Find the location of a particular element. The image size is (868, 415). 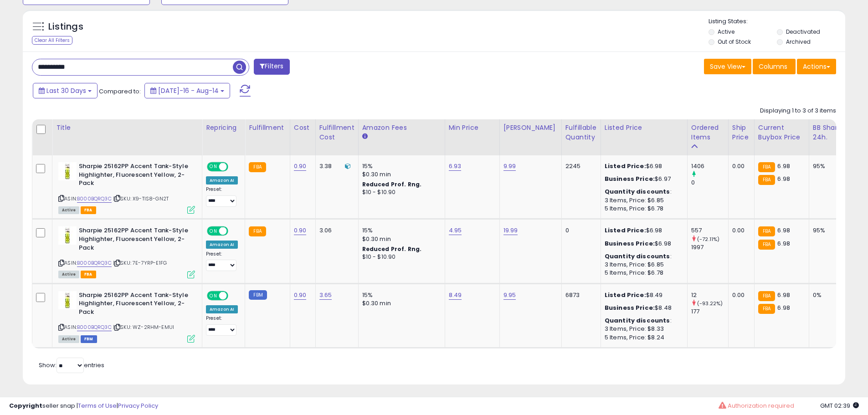

div: 177 is located at coordinates (710, 311).